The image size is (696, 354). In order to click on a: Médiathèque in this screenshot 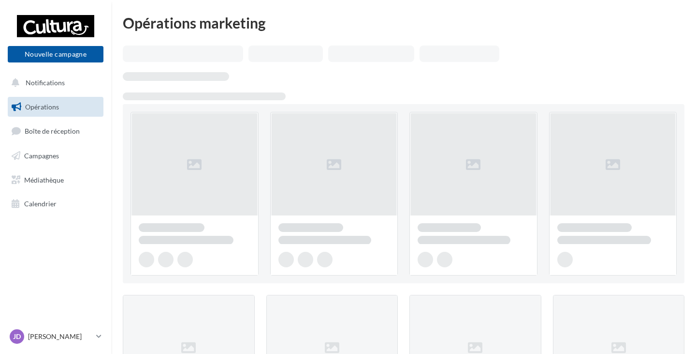, I will do `click(56, 180)`.